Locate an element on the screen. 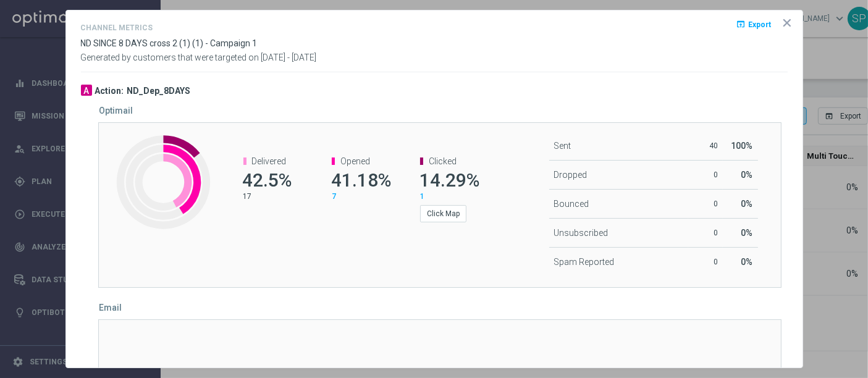 The width and height of the screenshot is (868, 378). span: 100% is located at coordinates (742, 146).